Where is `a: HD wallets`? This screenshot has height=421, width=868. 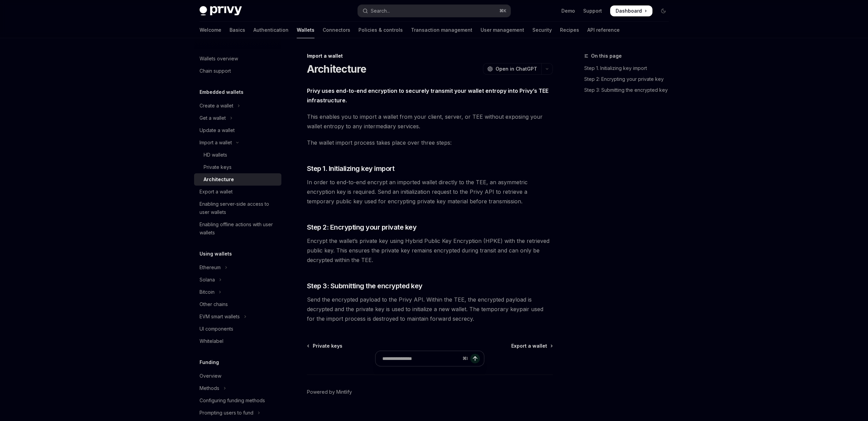 a: HD wallets is located at coordinates (238, 155).